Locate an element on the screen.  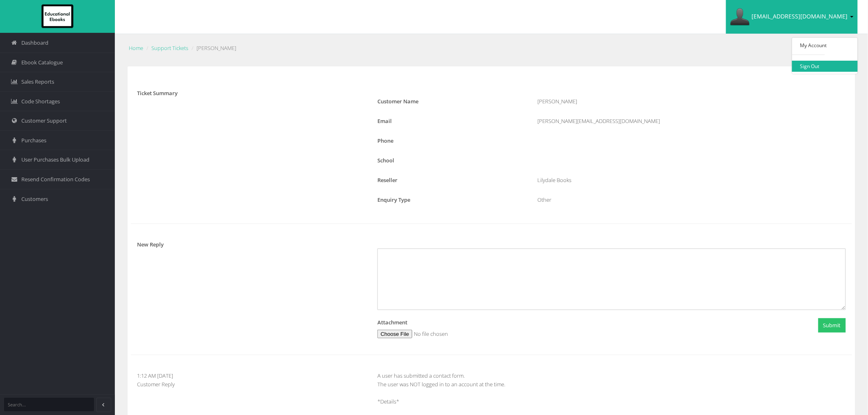
span: Purchases is located at coordinates (34, 140).